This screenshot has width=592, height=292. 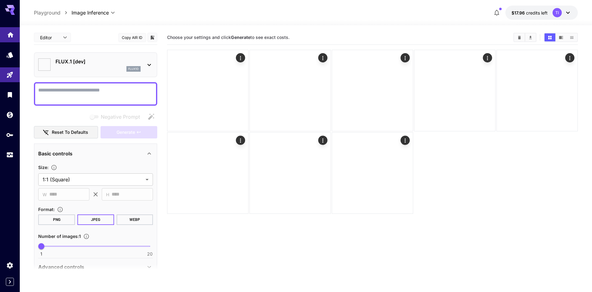 I want to click on div: TI, so click(x=558, y=13).